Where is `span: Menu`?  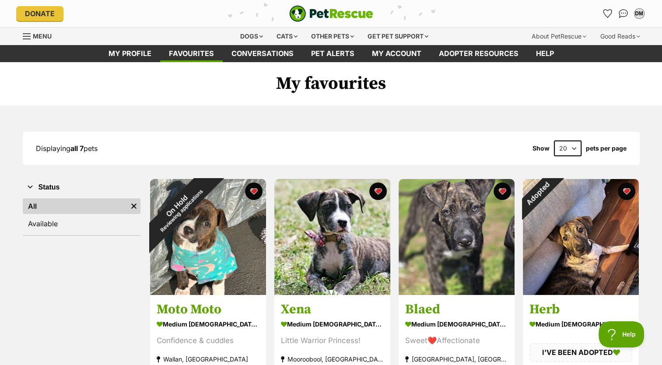
span: Menu is located at coordinates (42, 36).